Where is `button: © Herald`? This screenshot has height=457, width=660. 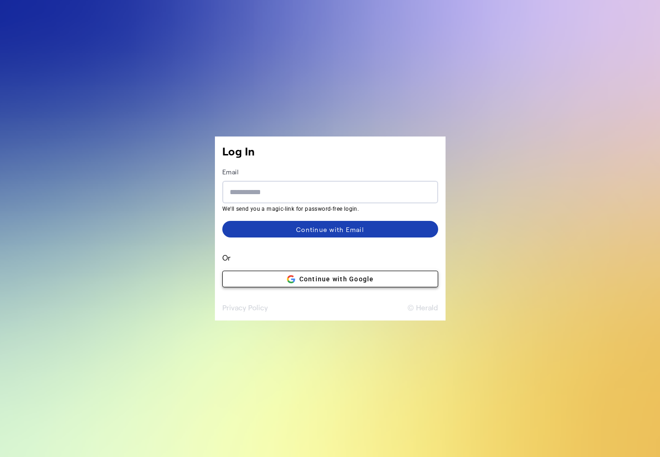
button: © Herald is located at coordinates (422, 308).